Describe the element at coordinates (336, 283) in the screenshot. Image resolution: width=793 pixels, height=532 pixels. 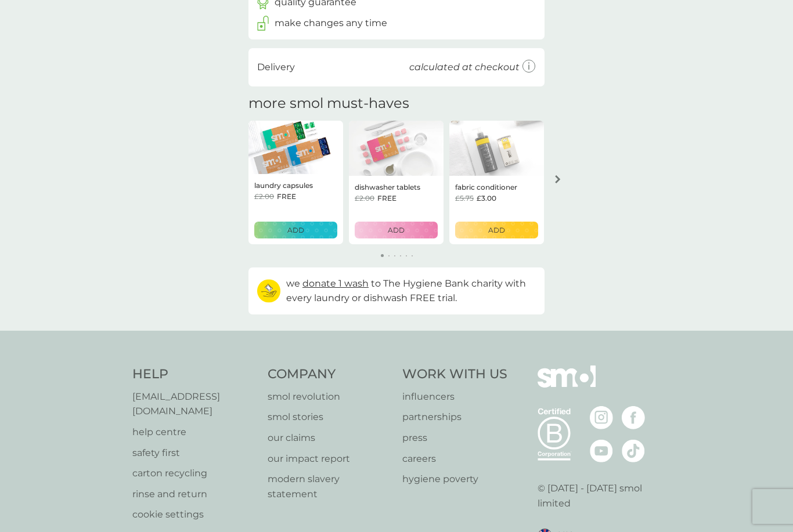
I see `span: donate 1 wash` at that location.